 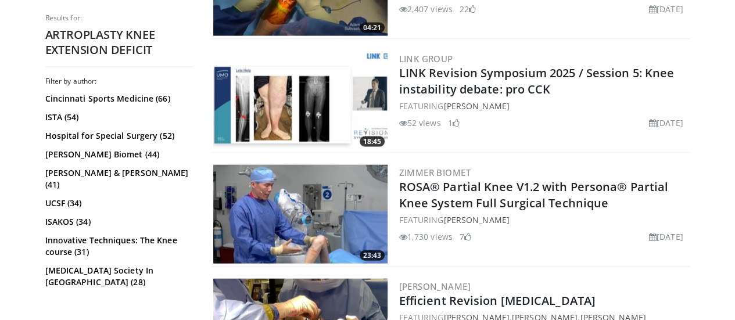 What do you see at coordinates (119, 18) in the screenshot?
I see `p: Results for:` at bounding box center [119, 18].